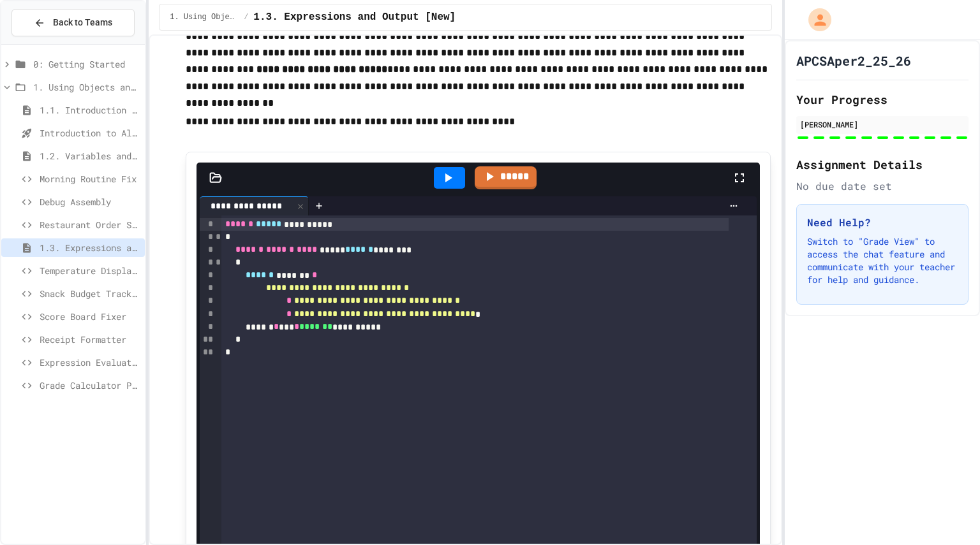 This screenshot has width=980, height=545. What do you see at coordinates (882, 222) in the screenshot?
I see `h3: Need Help?` at bounding box center [882, 222].